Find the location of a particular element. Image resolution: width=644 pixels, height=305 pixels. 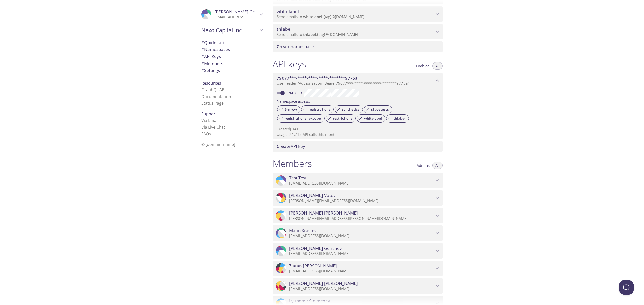

div: Create namespace is located at coordinates (358, 47).